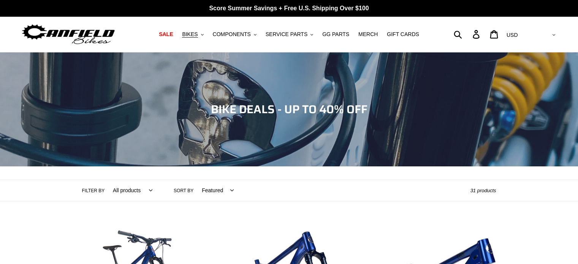 The height and width of the screenshot is (264, 578). I want to click on span: SERVICE PARTS, so click(286, 34).